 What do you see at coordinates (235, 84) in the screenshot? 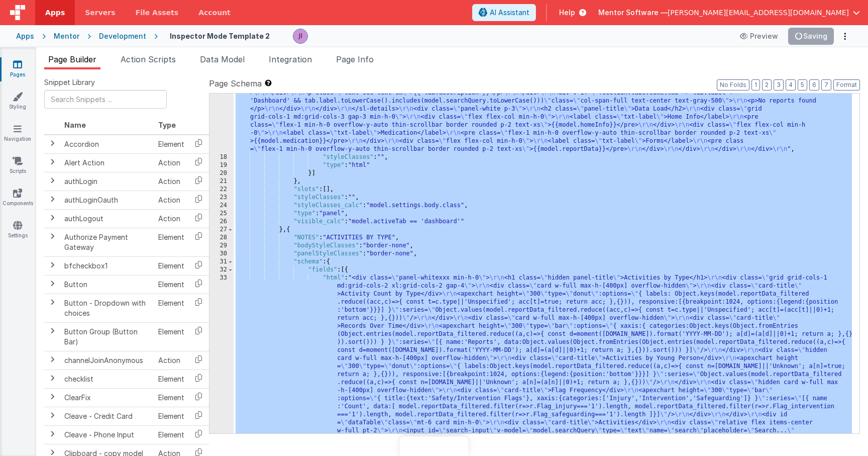
I see `span: Page Schema` at bounding box center [235, 84].